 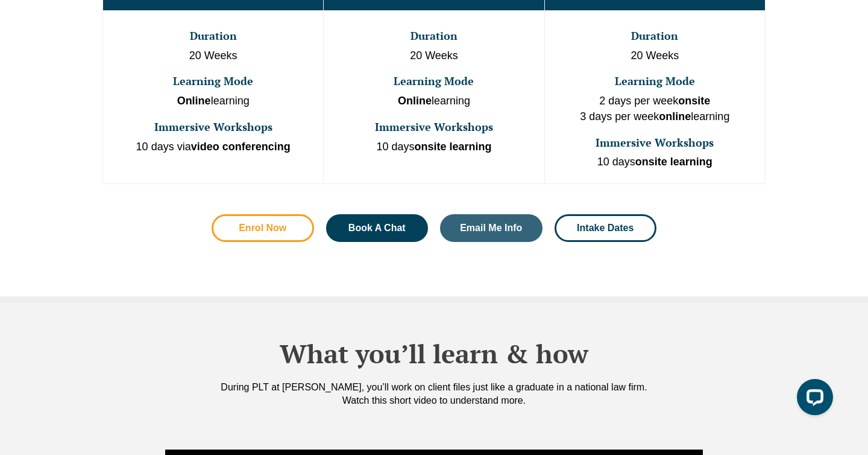 I want to click on a: Enrol Now, so click(x=263, y=228).